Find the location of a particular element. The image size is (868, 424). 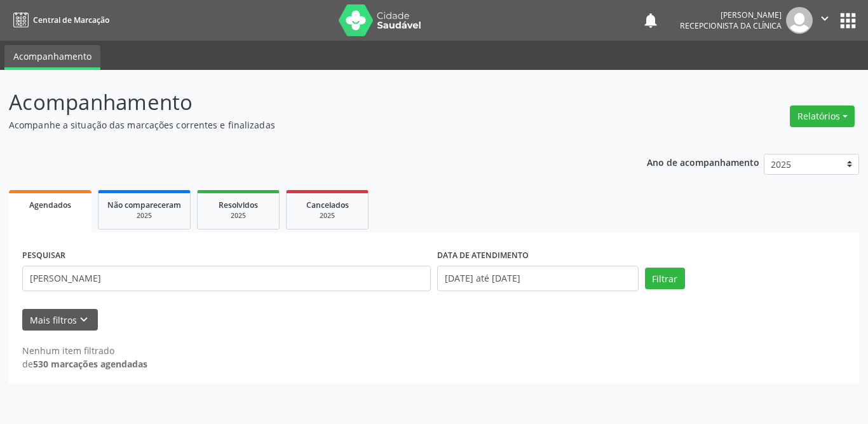

input: Selecione um intervalo is located at coordinates (538, 278).